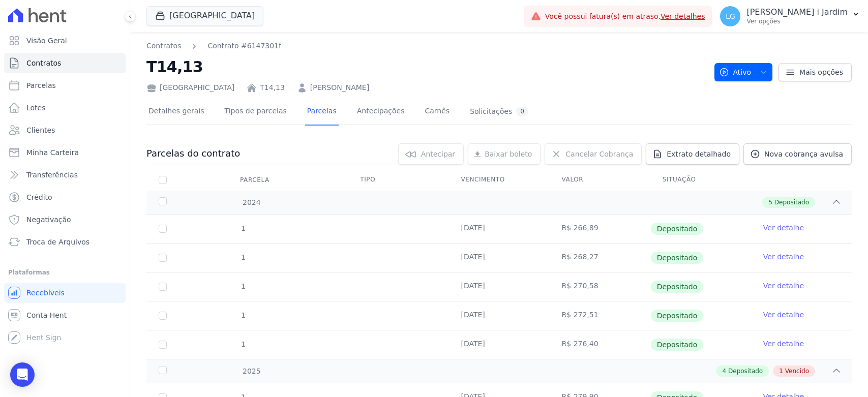  Describe the element at coordinates (65, 198) in the screenshot. I see `a: Crédito` at that location.